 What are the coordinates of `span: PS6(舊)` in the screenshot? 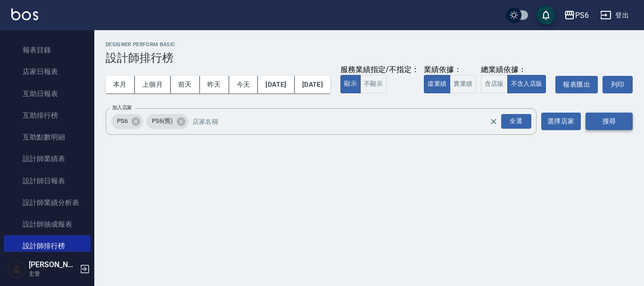 It's located at (162, 121).